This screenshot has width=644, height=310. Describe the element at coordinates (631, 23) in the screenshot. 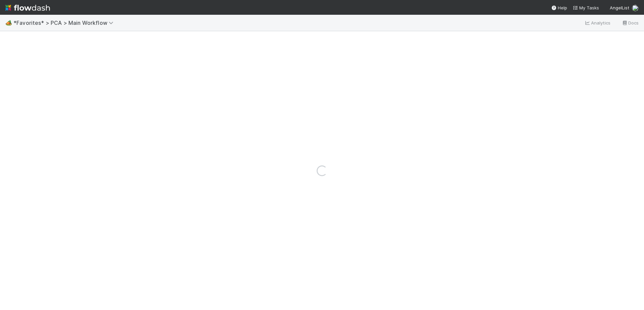

I see `a: Docs` at that location.